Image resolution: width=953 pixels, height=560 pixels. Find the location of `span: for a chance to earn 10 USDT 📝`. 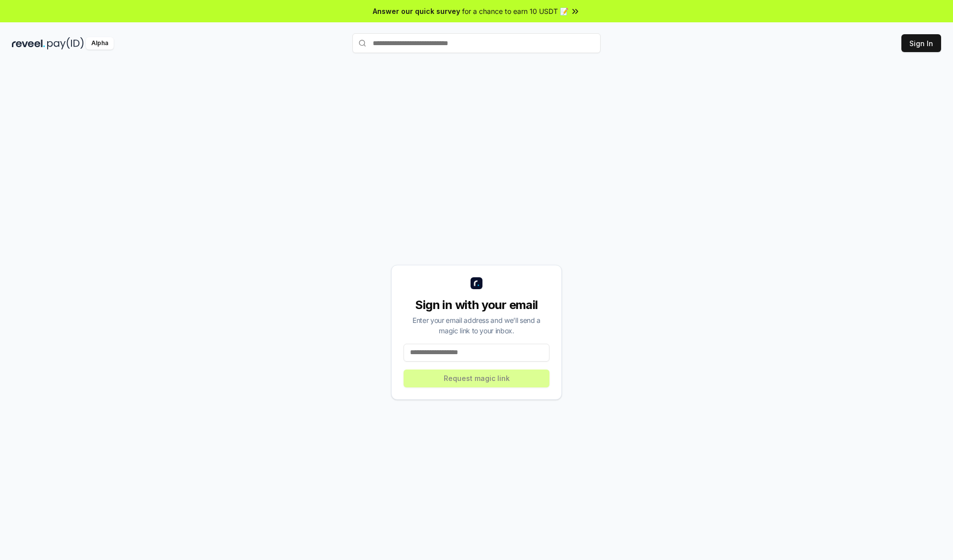

span: for a chance to earn 10 USDT 📝 is located at coordinates (515, 11).